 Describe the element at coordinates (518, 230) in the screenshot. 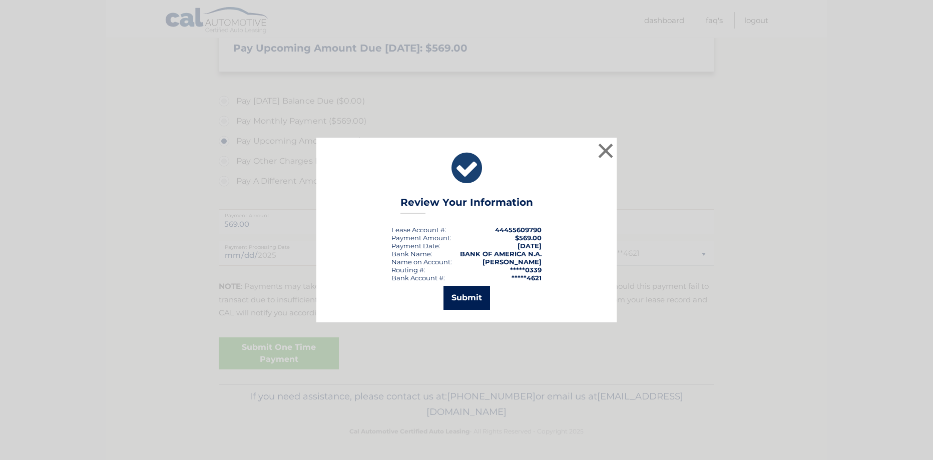

I see `strong: 44455609790` at that location.